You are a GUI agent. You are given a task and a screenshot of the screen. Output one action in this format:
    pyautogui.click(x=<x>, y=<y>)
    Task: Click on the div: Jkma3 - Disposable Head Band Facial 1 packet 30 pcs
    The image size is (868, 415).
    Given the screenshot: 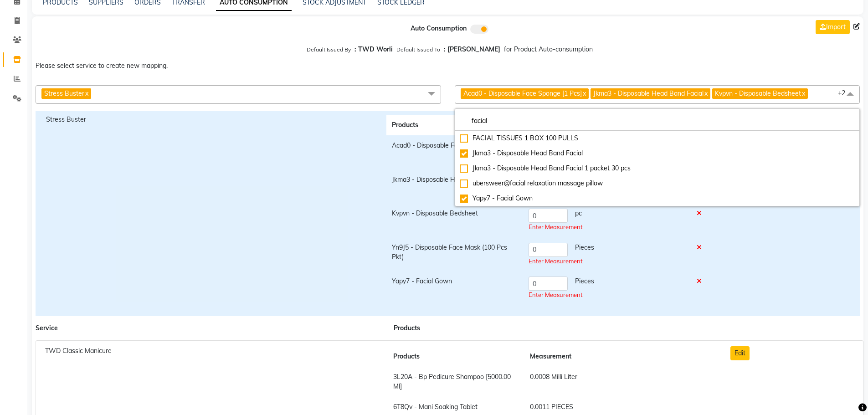 What is the action you would take?
    pyautogui.click(x=657, y=168)
    